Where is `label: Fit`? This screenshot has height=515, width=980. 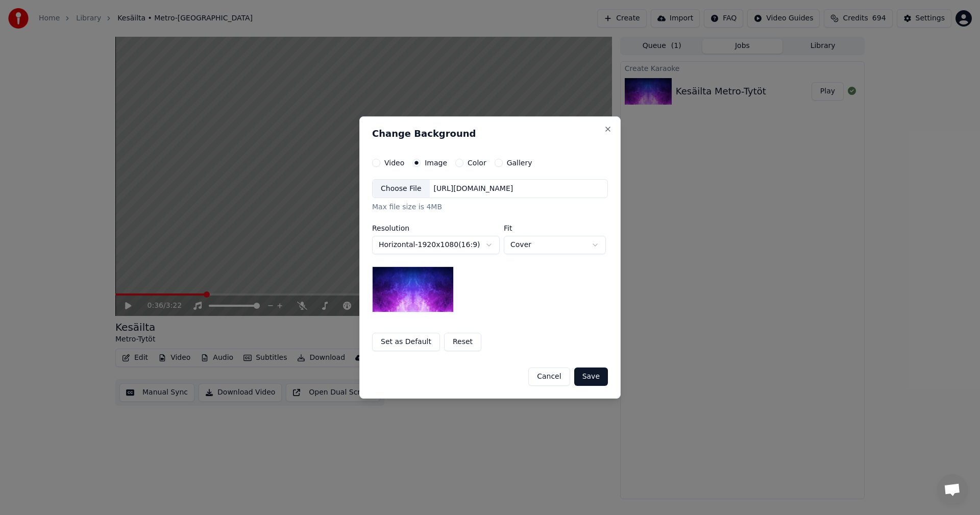
label: Fit is located at coordinates (555, 228).